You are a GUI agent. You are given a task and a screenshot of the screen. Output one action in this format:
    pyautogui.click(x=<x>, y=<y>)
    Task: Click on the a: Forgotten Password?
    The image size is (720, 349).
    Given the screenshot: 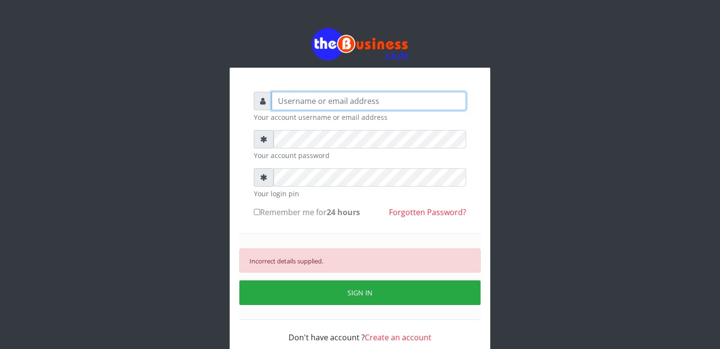 What is the action you would take?
    pyautogui.click(x=428, y=212)
    